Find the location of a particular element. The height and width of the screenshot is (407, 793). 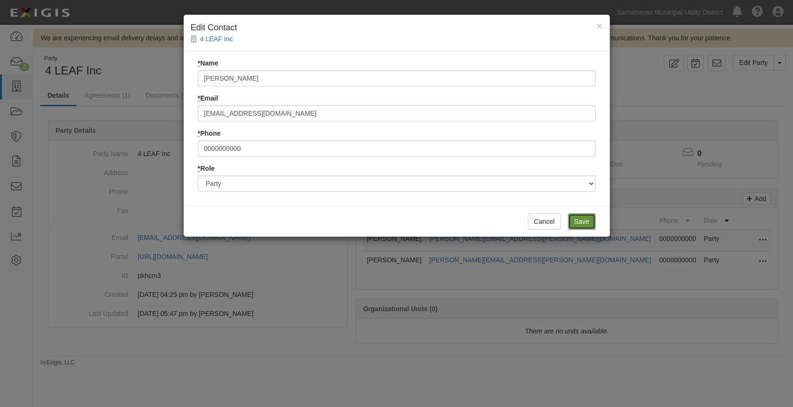

h4: Edit Contact is located at coordinates (397, 28).